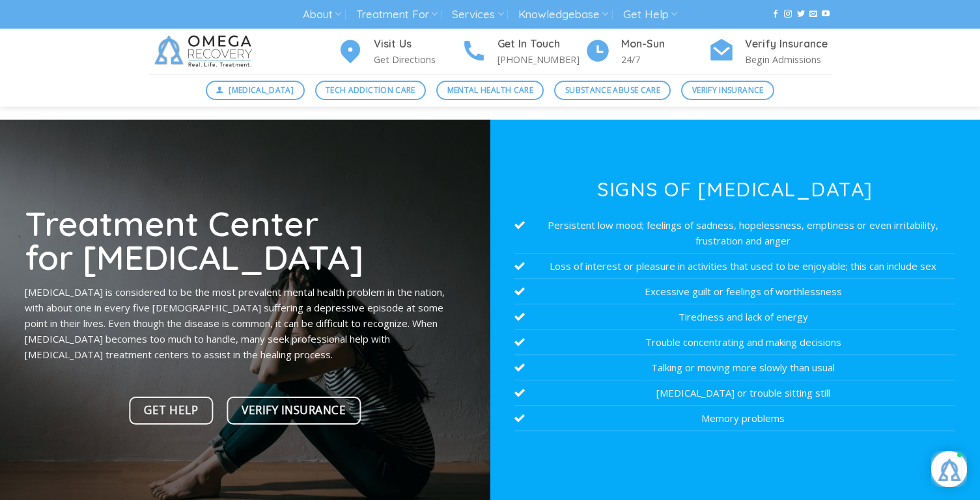  What do you see at coordinates (734, 317) in the screenshot?
I see `li: Tiredness and lack of energy` at bounding box center [734, 317].